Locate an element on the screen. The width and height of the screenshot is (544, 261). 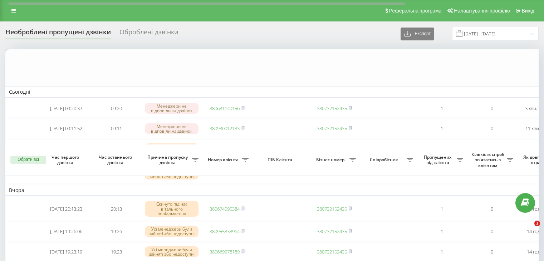
span: ПІБ Клієнта is located at coordinates (281, 160).